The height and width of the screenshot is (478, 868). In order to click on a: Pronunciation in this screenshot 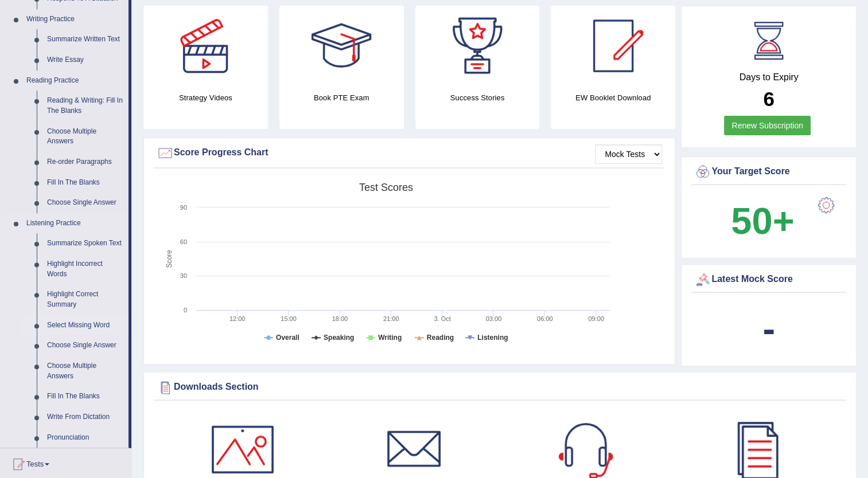, I will do `click(85, 438)`.